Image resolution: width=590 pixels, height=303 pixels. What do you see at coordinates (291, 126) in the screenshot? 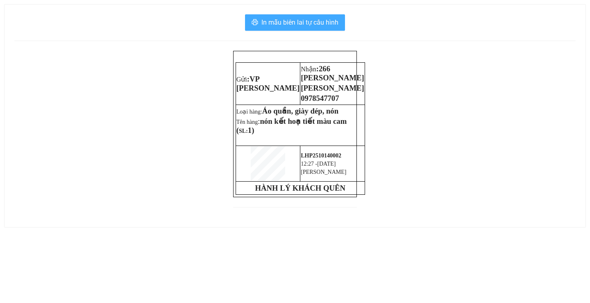
I see `span: Tên hàng` at bounding box center [291, 126].